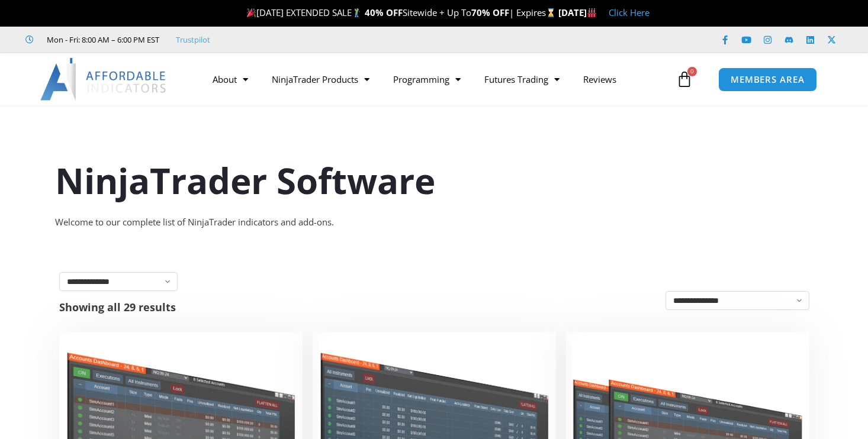 Image resolution: width=868 pixels, height=439 pixels. Describe the element at coordinates (101, 40) in the screenshot. I see `span: Mon - Fri: 8:00 AM – 6:00 PM EST` at that location.